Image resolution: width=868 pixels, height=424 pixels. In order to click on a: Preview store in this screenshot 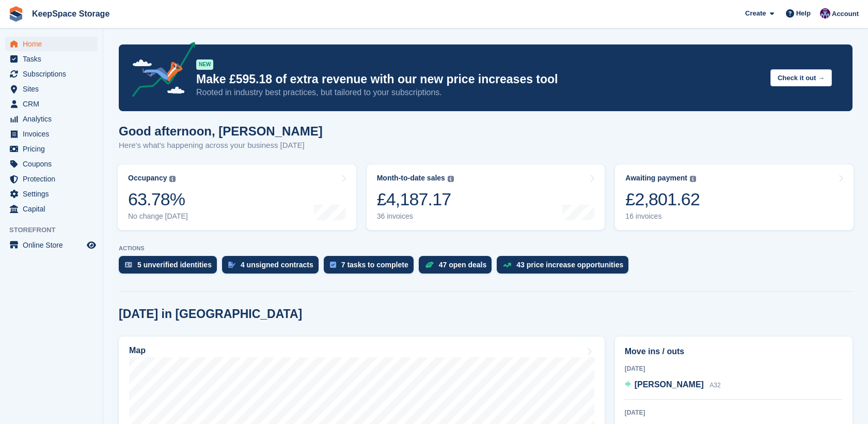, I will do `click(91, 245)`.